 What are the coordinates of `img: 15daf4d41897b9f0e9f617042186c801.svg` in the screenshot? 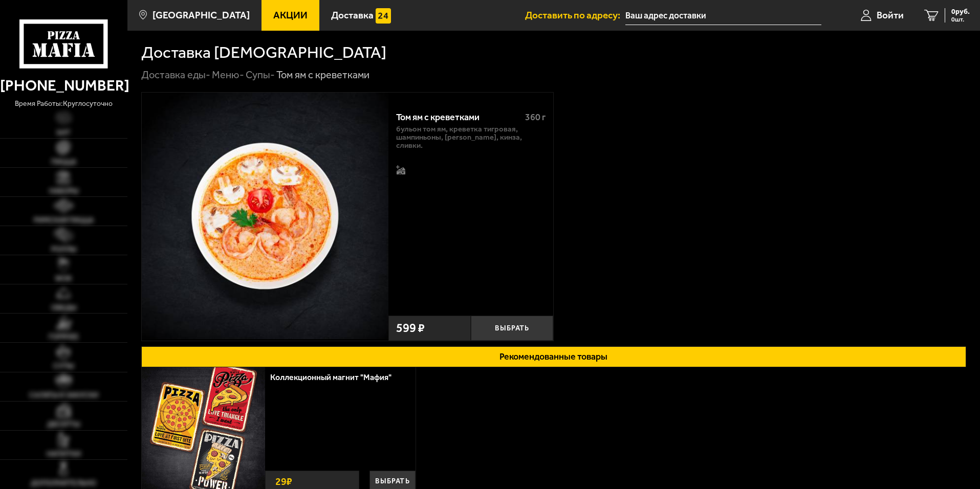 It's located at (384, 16).